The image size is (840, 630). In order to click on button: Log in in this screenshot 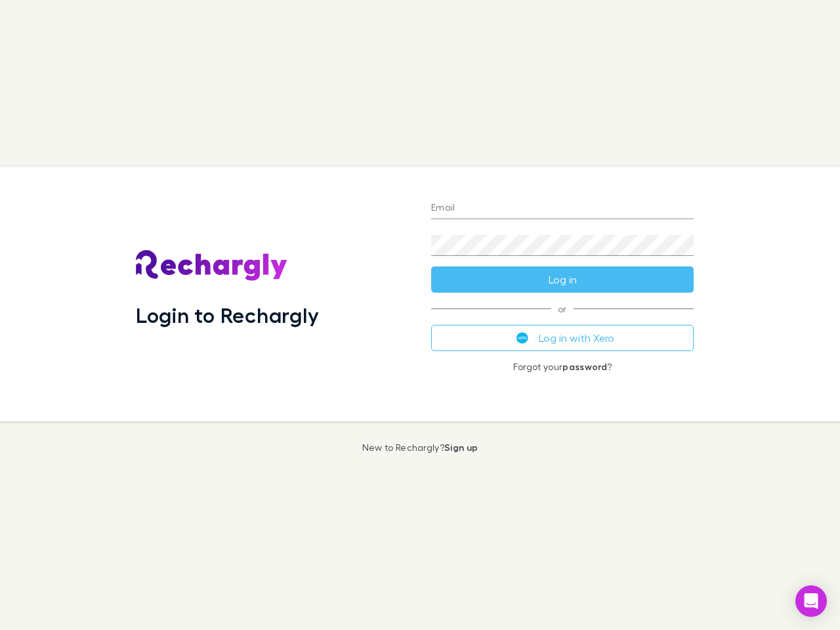, I will do `click(562, 280)`.